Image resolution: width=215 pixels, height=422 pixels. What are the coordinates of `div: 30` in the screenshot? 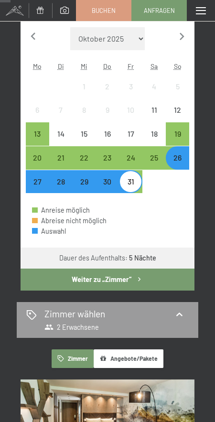 It's located at (108, 188).